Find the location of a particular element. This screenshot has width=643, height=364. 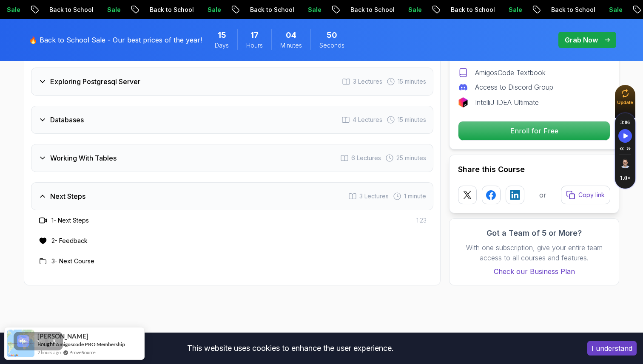

span: 4 Lectures is located at coordinates (368, 120).